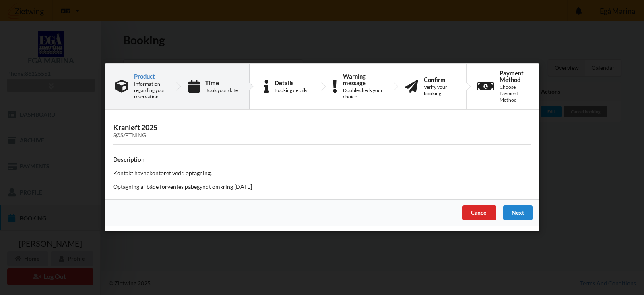 The width and height of the screenshot is (644, 295). What do you see at coordinates (322, 135) in the screenshot?
I see `div: Søsætning` at bounding box center [322, 135].